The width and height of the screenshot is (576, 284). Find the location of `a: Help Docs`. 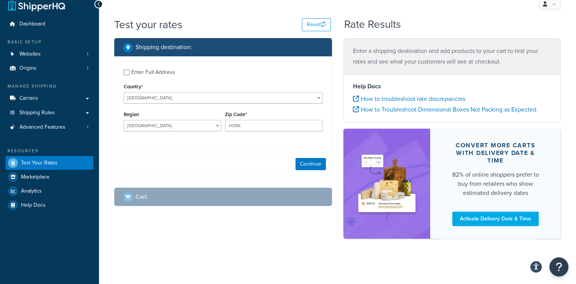

a: Help Docs is located at coordinates (50, 205).